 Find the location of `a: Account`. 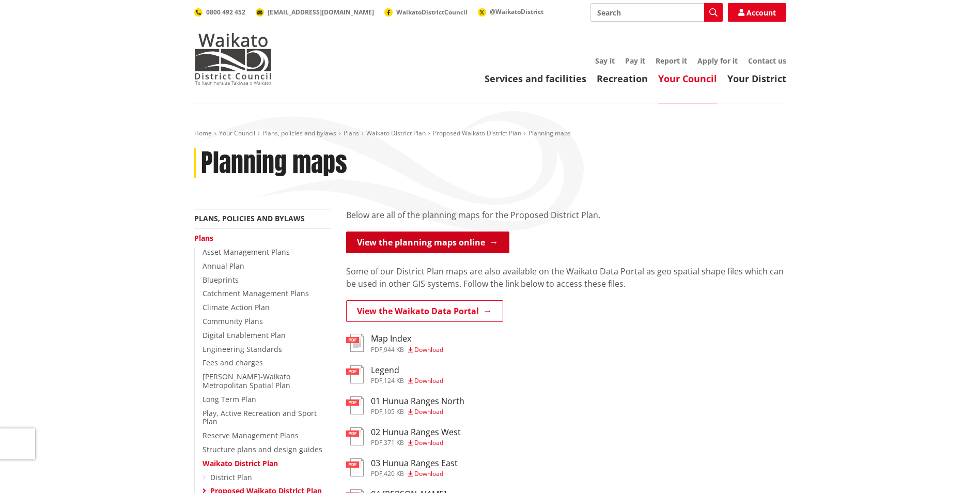

a: Account is located at coordinates (756, 13).